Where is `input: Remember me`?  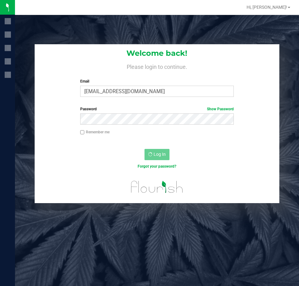 input: Remember me is located at coordinates (82, 133).